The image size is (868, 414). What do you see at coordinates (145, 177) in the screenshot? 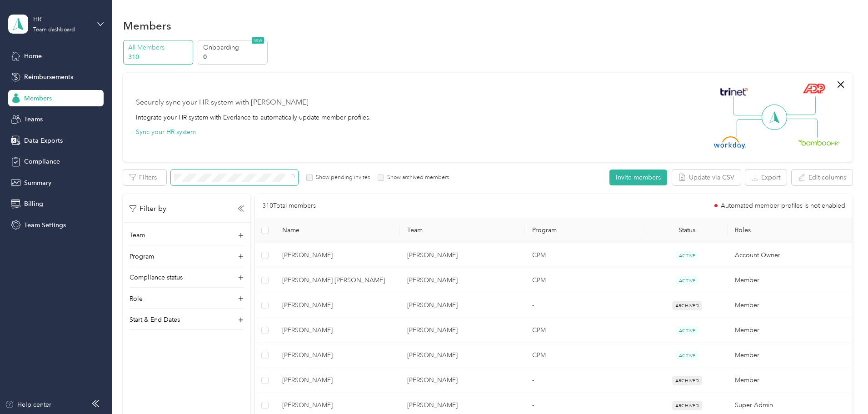
I see `button: Filters` at bounding box center [145, 177].